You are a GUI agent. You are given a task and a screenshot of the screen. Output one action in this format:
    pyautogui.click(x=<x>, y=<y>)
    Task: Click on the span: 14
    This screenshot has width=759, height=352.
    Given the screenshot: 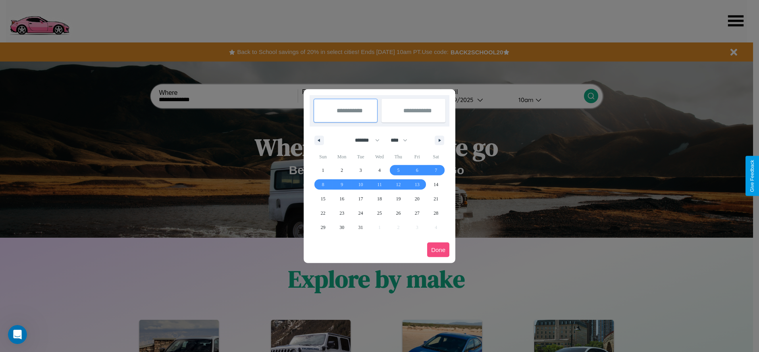 What is the action you would take?
    pyautogui.click(x=436, y=185)
    